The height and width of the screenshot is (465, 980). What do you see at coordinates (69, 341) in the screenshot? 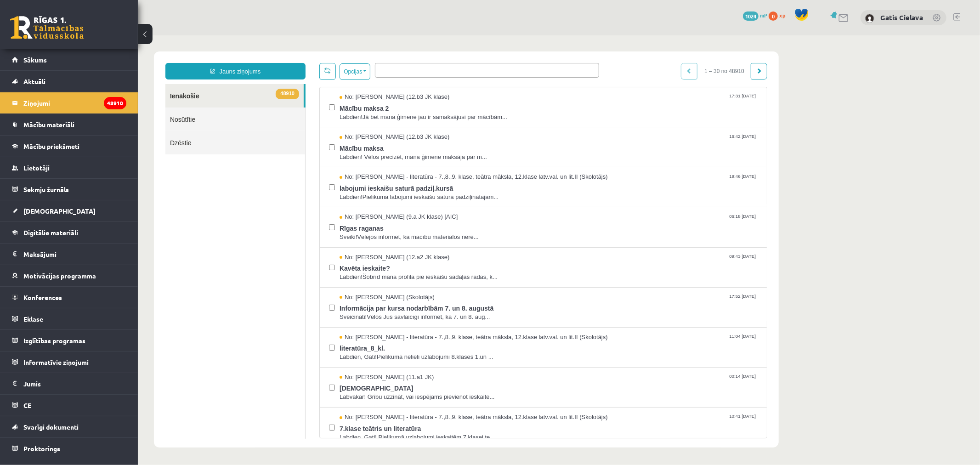
I see `a: Izglītības programas` at bounding box center [69, 341].